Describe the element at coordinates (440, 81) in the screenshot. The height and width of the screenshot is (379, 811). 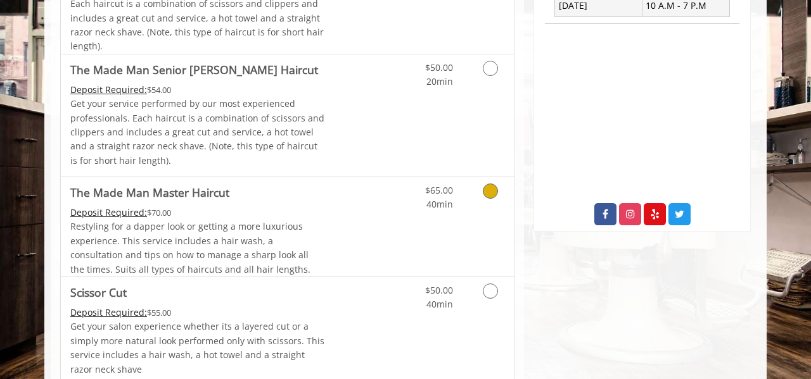
I see `span: 20min` at that location.